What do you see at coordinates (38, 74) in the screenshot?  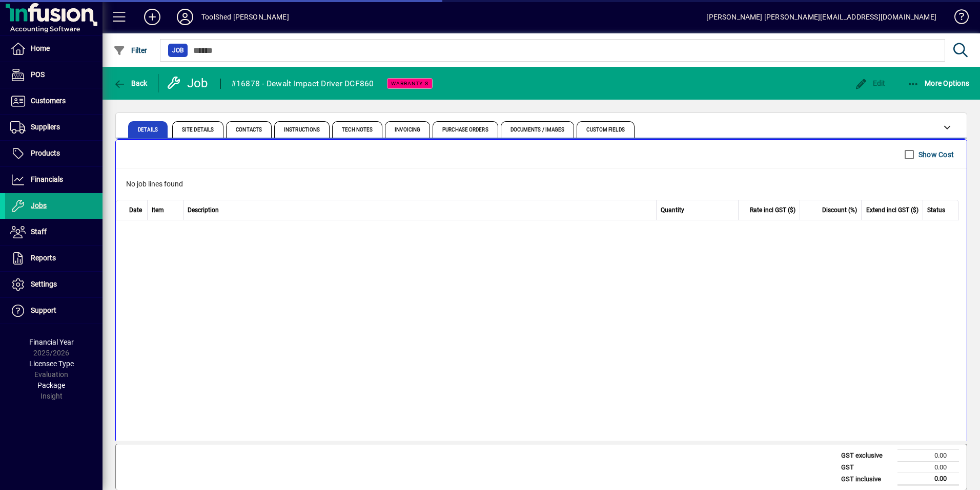 I see `span: POS` at bounding box center [38, 74].